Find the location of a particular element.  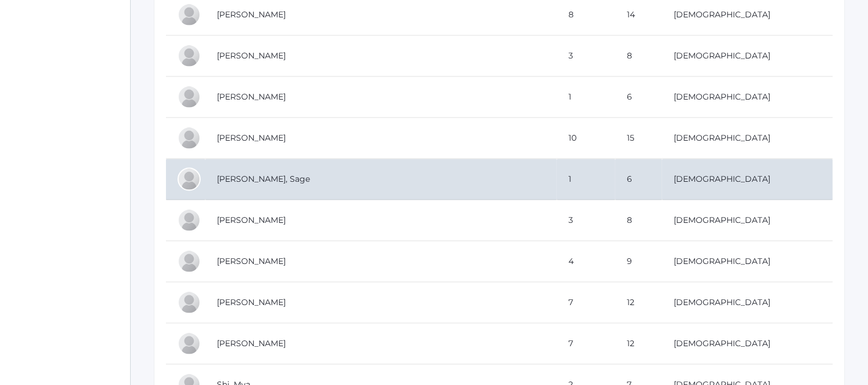

div: Sage Robertson is located at coordinates (189, 179).